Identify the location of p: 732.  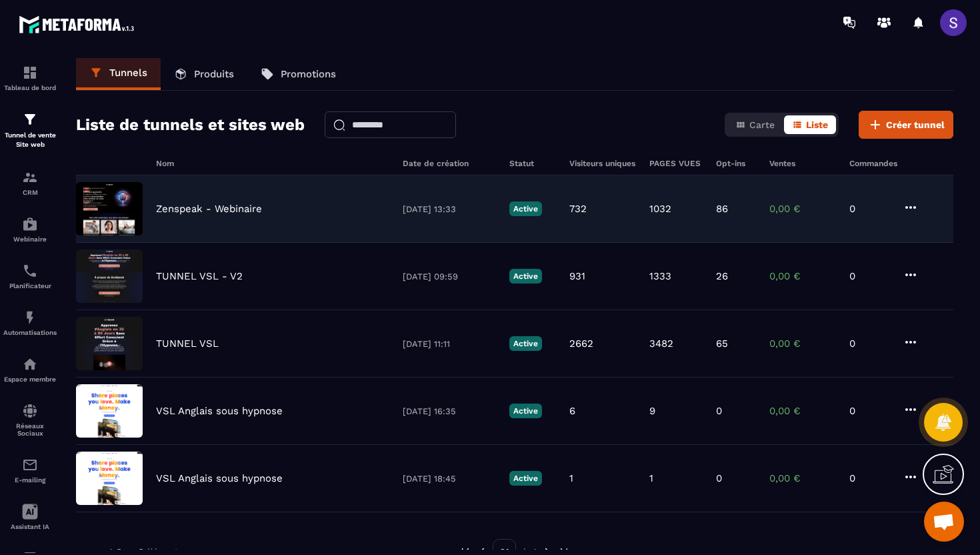
(578, 209).